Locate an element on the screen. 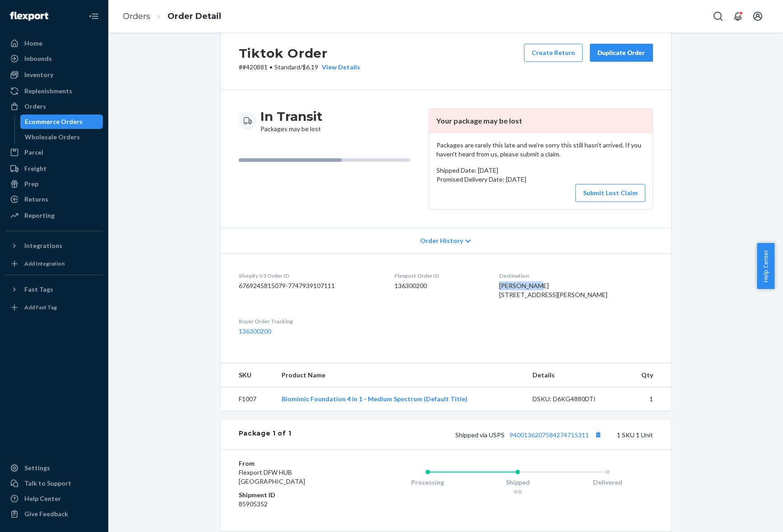 This screenshot has width=783, height=532. div: Talk to Support is located at coordinates (48, 483).